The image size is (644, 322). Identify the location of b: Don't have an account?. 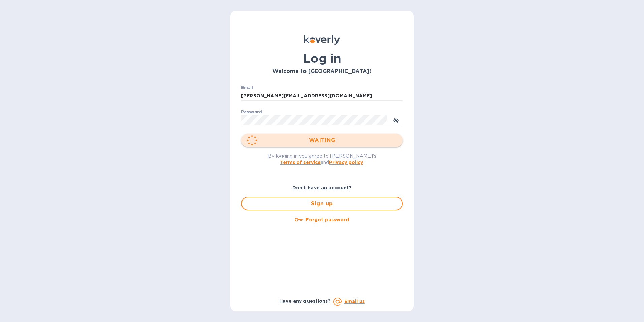
(322, 187).